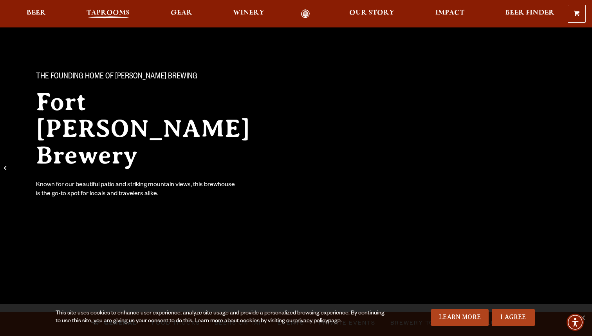 The image size is (592, 336). I want to click on div: Known for our beautiful patio and striking mountain views, this brewhouse is the go-to spot for l..., so click(136, 190).